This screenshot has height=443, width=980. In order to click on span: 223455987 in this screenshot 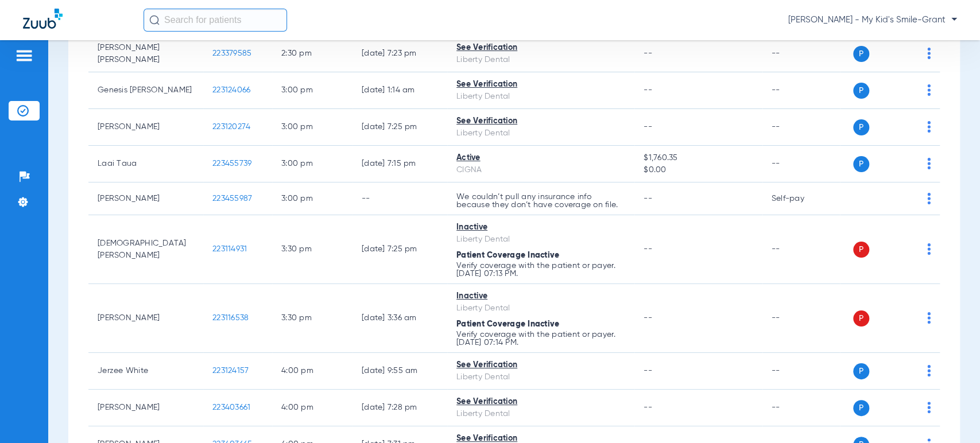, I will do `click(232, 198)`.